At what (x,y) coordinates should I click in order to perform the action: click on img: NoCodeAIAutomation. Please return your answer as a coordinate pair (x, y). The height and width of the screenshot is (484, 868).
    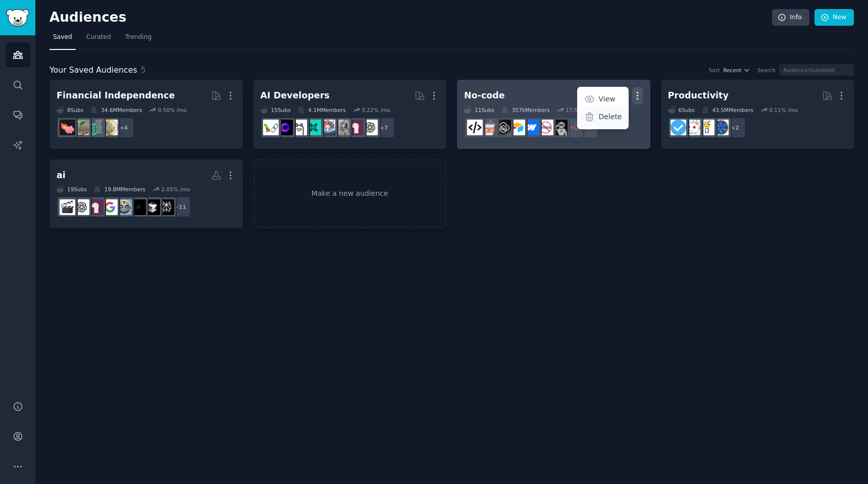
    Looking at the image, I should click on (124, 207).